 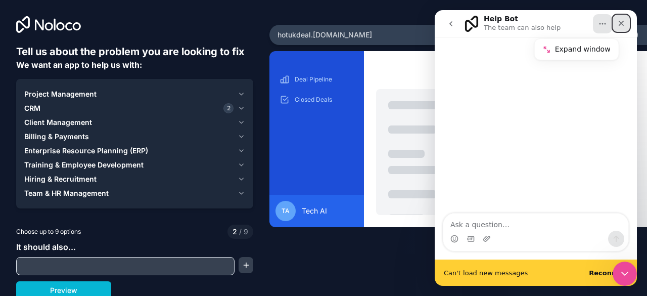 I want to click on p: Deal Pipeline, so click(x=324, y=79).